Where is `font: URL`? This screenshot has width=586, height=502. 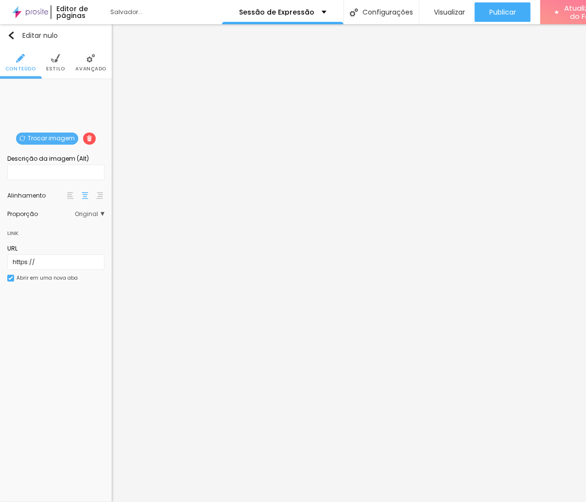
font: URL is located at coordinates (12, 248).